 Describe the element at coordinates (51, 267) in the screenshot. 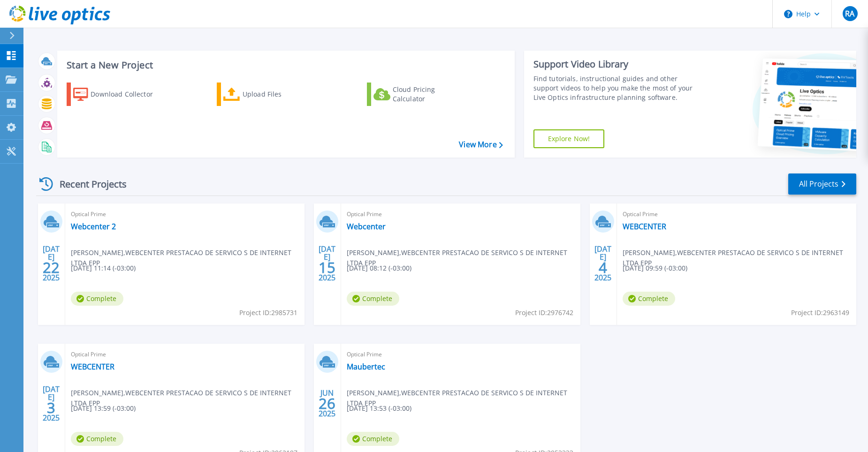

I see `span: 22` at that location.